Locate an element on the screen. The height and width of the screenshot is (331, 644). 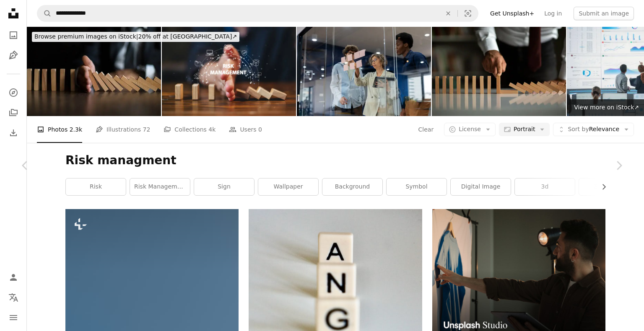
button: License is located at coordinates (470, 129).